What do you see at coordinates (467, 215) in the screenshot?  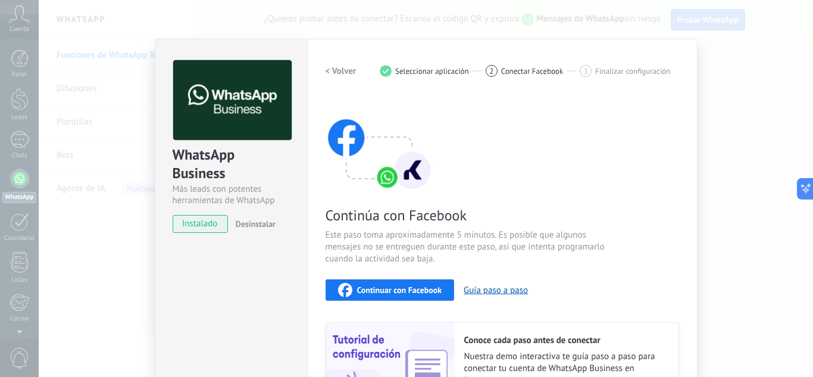 I see `span: Continúa con Facebook` at bounding box center [467, 215].